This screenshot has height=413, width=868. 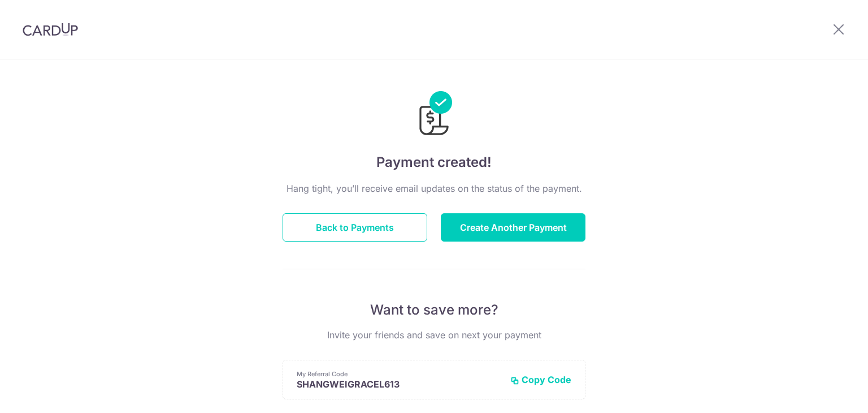 What do you see at coordinates (513, 227) in the screenshot?
I see `button: Create Another Payment` at bounding box center [513, 227].